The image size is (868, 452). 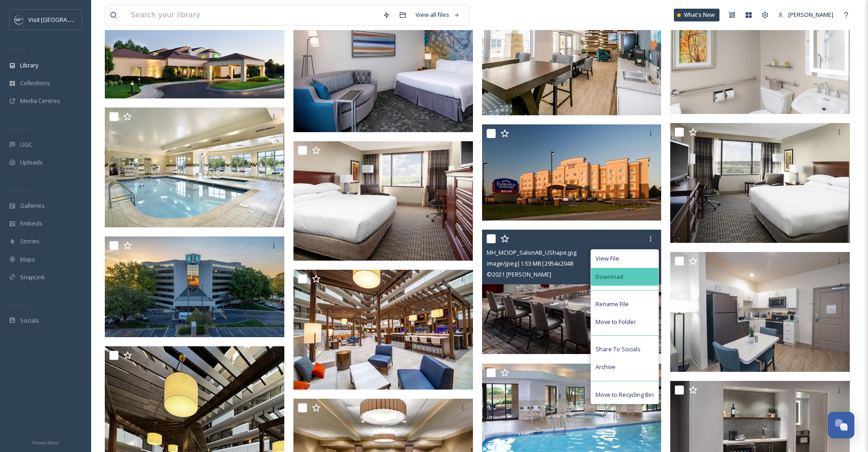 I want to click on span: image/jpeg | 1.53 MB | 2954 x 2048, so click(x=530, y=263).